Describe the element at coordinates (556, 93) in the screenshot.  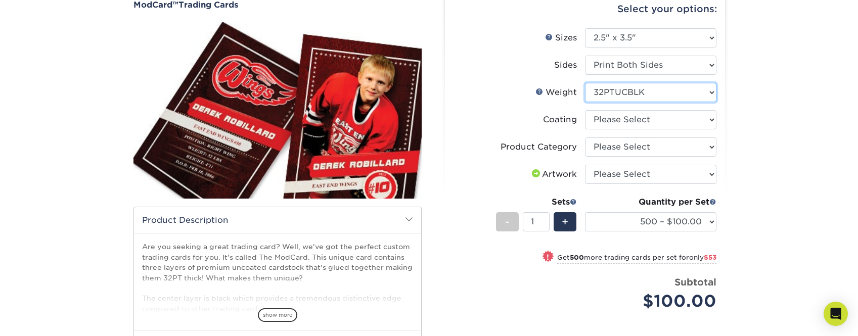
I see `div: Weight` at that location.